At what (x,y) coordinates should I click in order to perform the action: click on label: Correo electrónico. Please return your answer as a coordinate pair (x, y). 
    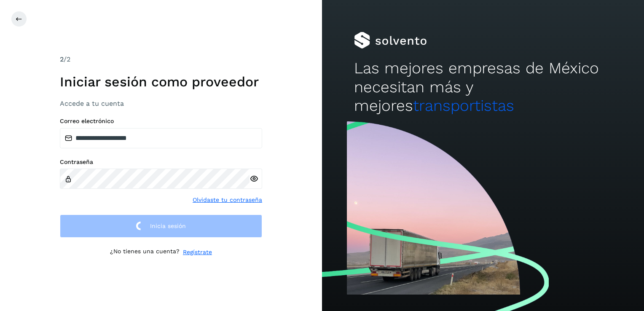
    Looking at the image, I should click on (161, 121).